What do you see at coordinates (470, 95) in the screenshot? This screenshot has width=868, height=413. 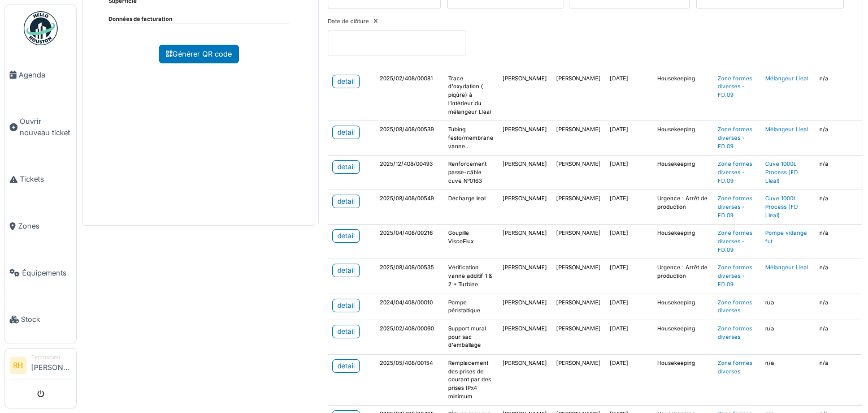 I see `td: Trace d'oxydation ( piqûre) à l'intérieur du mélangeur Lleal` at bounding box center [470, 95].